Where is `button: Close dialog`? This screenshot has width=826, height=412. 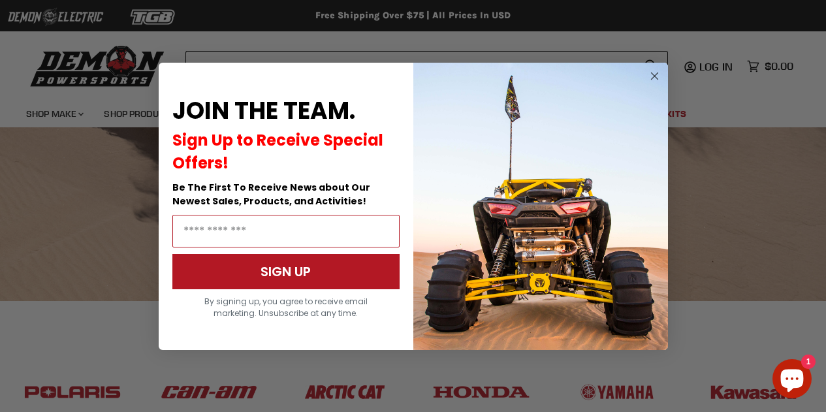
button: Close dialog is located at coordinates (654, 76).